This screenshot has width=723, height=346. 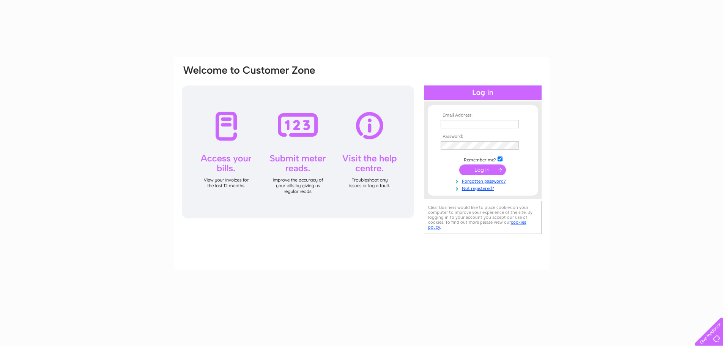 What do you see at coordinates (477, 224) in the screenshot?
I see `a: cookies policy` at bounding box center [477, 224].